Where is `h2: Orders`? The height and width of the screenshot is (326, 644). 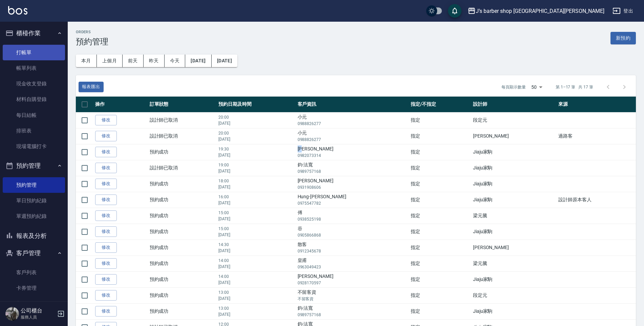 h2: Orders is located at coordinates (92, 32).